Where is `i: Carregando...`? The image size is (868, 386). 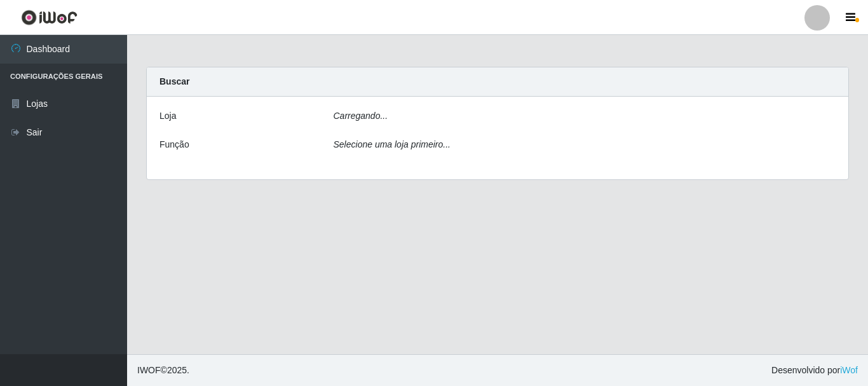
i: Carregando... is located at coordinates (360, 116).